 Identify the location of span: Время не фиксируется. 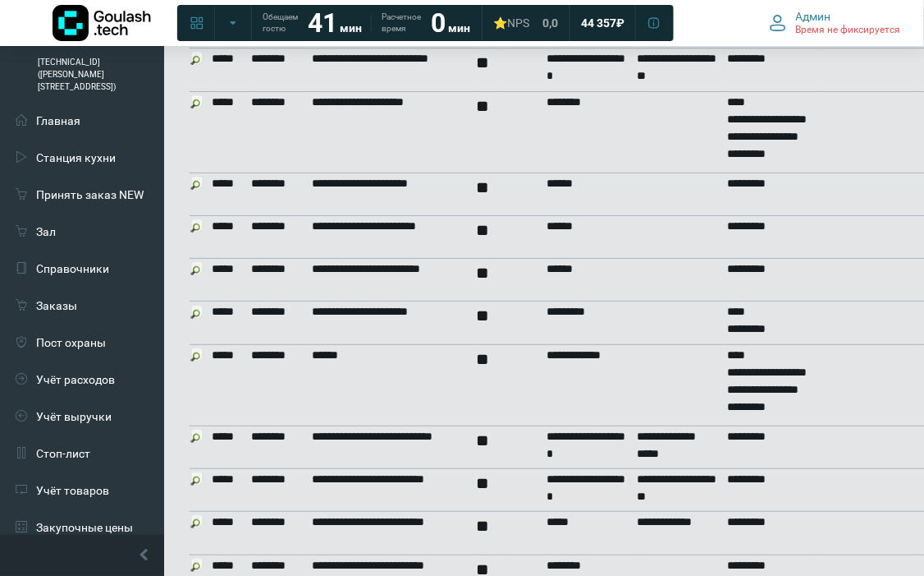
(849, 31).